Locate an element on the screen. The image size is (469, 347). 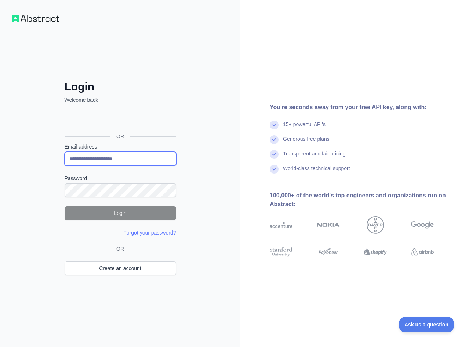
div: You're seconds away from your free API key, along with: is located at coordinates (364, 107).